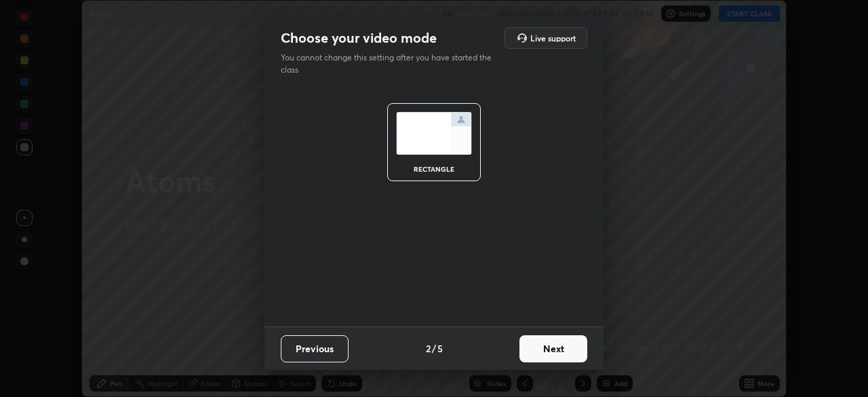 The image size is (868, 397). Describe the element at coordinates (553, 38) in the screenshot. I see `h5: Live support` at that location.